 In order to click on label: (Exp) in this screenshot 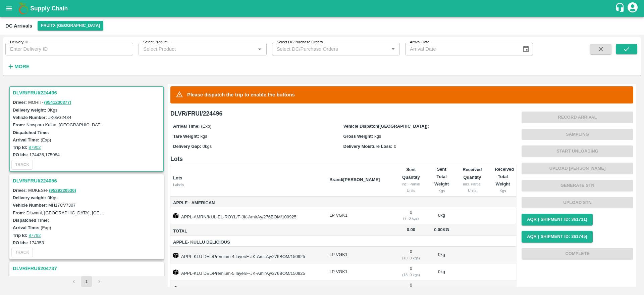, I will do `click(46, 227)`.